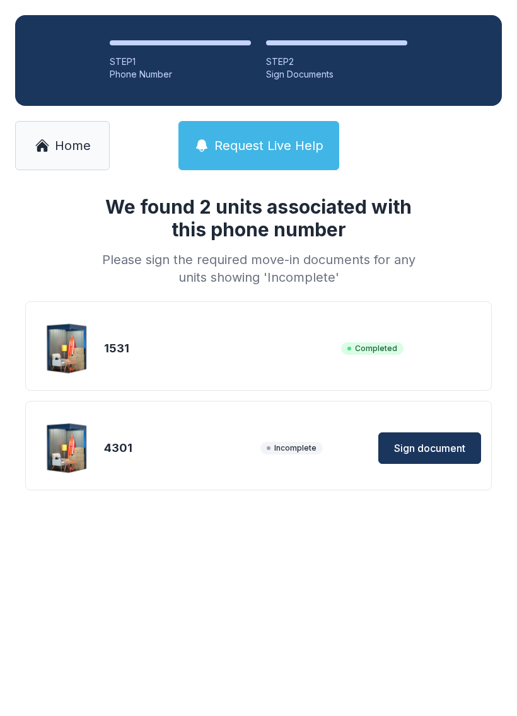  What do you see at coordinates (268, 146) in the screenshot?
I see `span: Request Live Help` at bounding box center [268, 146].